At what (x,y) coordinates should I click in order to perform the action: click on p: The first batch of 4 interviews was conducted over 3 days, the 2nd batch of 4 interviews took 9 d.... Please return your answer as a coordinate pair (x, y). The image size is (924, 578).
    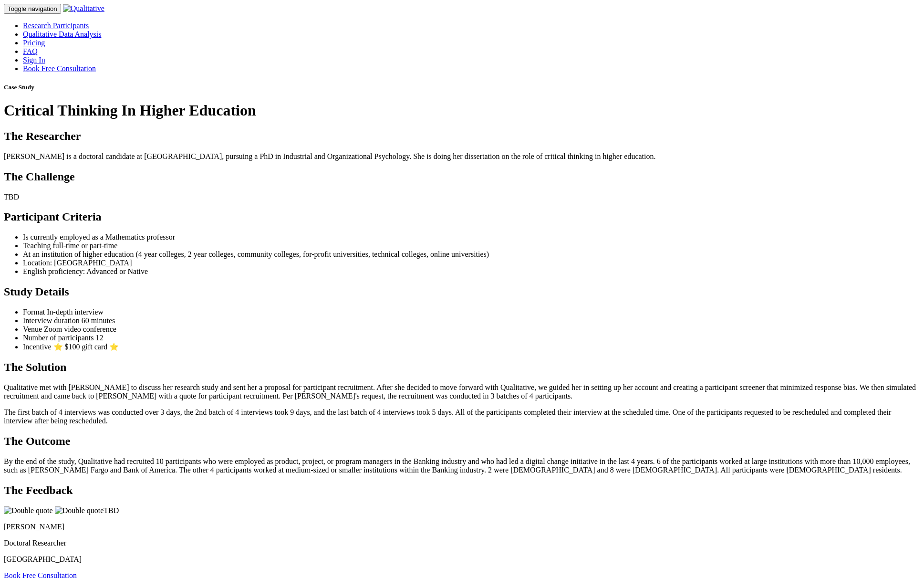
    Looking at the image, I should click on (462, 417).